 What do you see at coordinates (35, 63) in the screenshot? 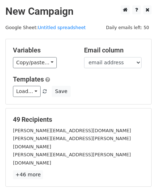
I see `a: Copy/paste...` at bounding box center [35, 63].